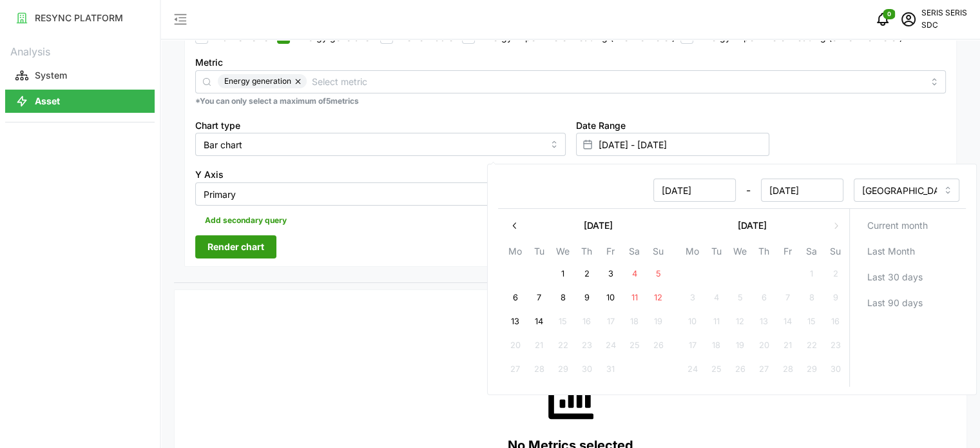  I want to click on button: 21 November 2025, so click(787, 346).